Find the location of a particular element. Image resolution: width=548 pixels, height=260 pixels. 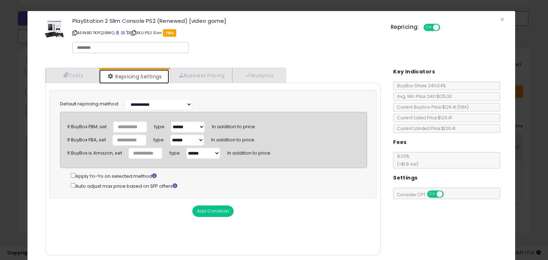

span: ( FBA ) is located at coordinates (463, 107).